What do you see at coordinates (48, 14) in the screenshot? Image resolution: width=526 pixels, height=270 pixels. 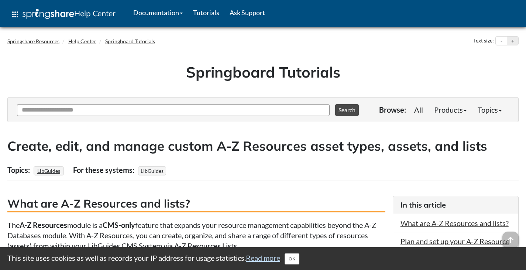 I see `img: Springshare` at bounding box center [48, 14].